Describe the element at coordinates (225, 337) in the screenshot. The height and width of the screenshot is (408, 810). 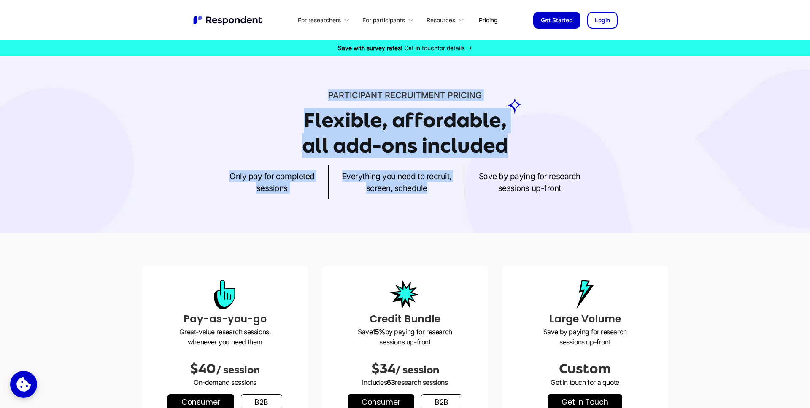
I see `p: Great-value research sessions, whenever you need them` at that location.